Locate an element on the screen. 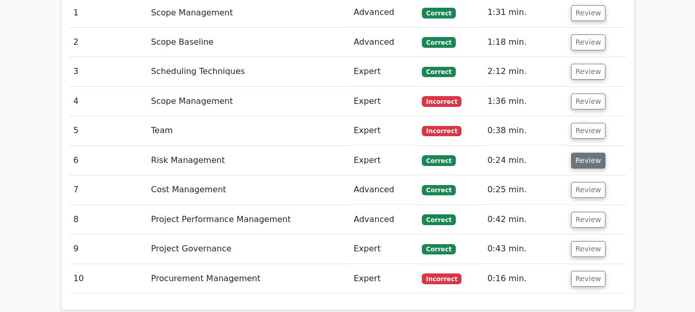 The width and height of the screenshot is (695, 312). td: Project Performance Management is located at coordinates (249, 220).